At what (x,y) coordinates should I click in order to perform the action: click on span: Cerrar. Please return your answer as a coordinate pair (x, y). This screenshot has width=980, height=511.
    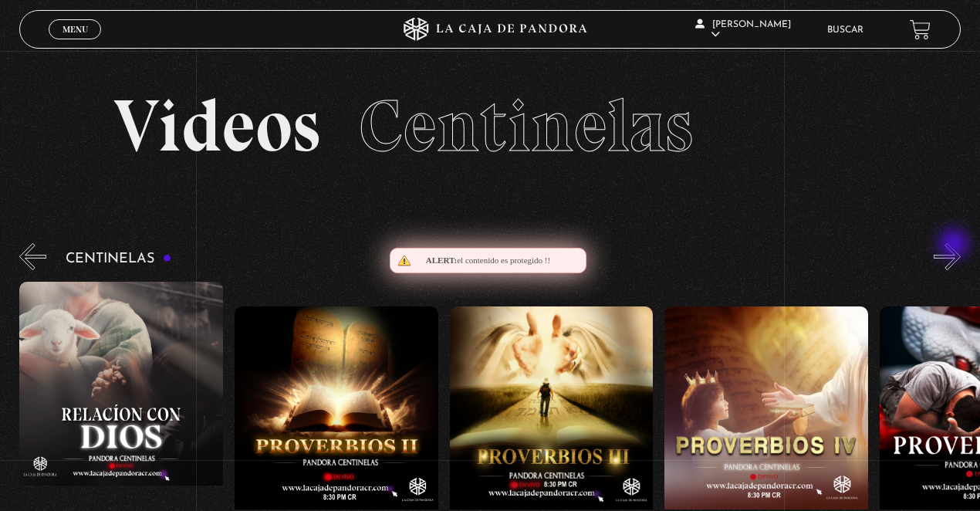
    Looking at the image, I should click on (75, 43).